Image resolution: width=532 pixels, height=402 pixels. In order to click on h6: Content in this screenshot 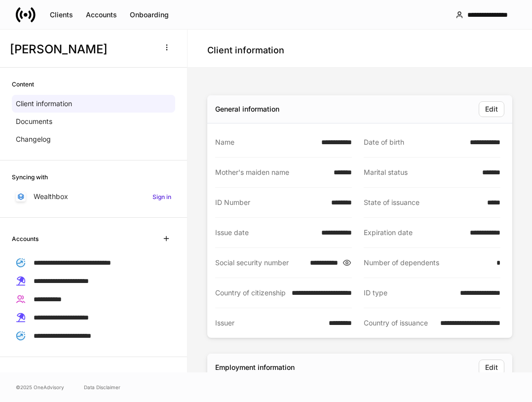, I will do `click(23, 84)`.